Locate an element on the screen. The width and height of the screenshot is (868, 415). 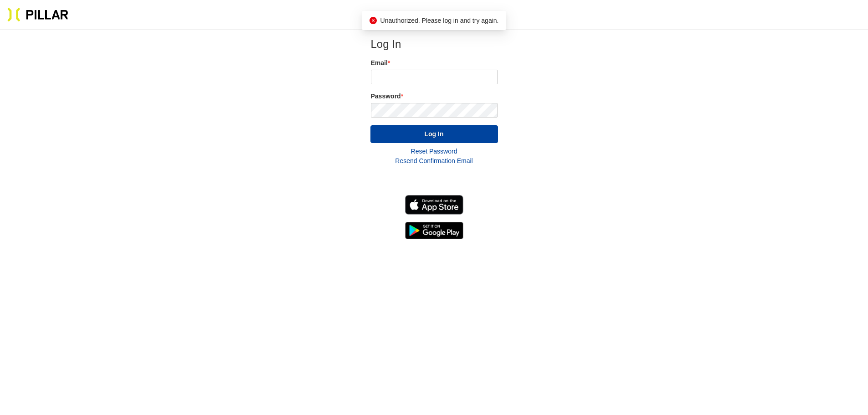
button: Log In is located at coordinates (434, 134).